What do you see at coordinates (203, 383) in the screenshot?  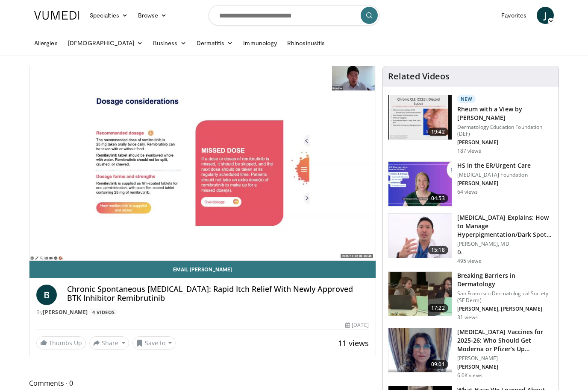 I see `span: Comments 0` at bounding box center [203, 383].